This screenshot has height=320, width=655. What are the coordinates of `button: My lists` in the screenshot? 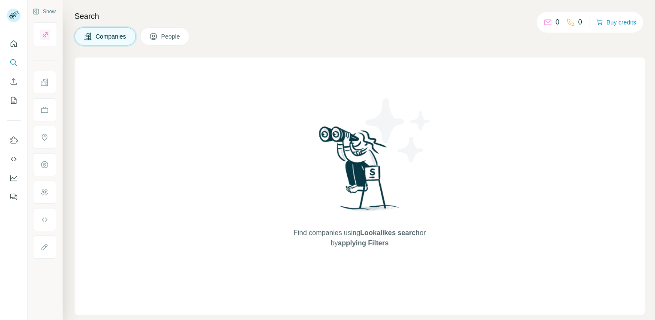 It's located at (14, 100).